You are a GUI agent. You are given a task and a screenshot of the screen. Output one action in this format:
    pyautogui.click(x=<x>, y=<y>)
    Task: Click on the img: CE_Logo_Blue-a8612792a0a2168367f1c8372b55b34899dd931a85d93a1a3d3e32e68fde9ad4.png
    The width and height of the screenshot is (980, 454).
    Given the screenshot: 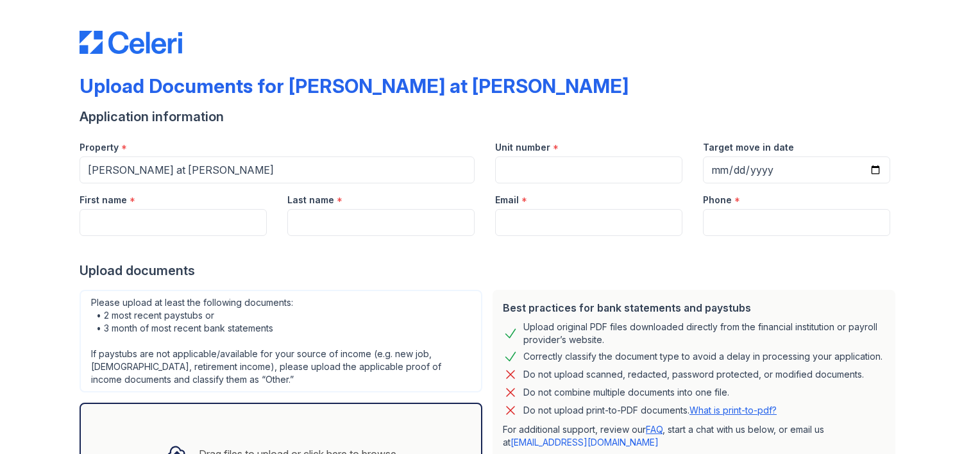 What is the action you would take?
    pyautogui.click(x=131, y=43)
    